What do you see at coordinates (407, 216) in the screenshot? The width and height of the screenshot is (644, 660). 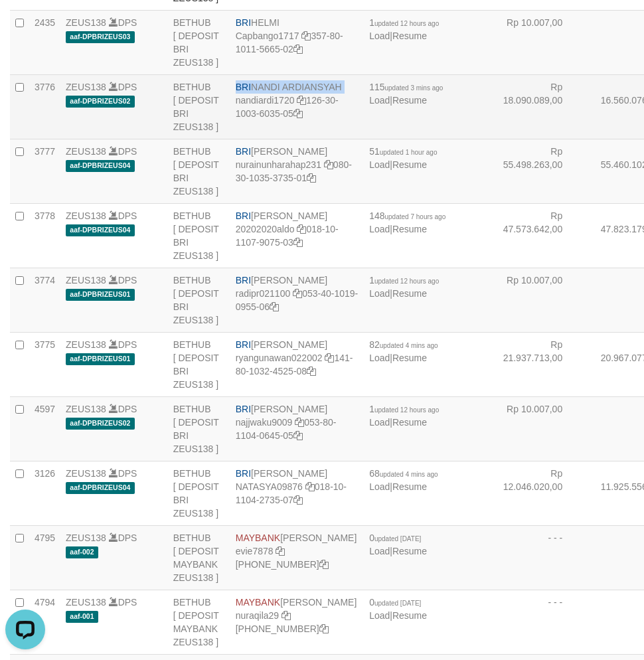 I see `span: 148` at bounding box center [407, 216].